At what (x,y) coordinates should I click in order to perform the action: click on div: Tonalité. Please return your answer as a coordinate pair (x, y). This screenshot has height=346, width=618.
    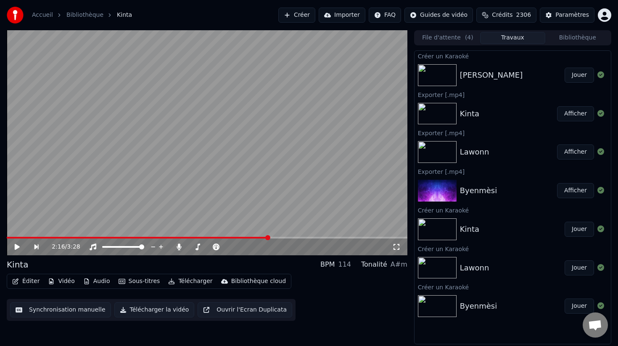
    Looking at the image, I should click on (374, 265).